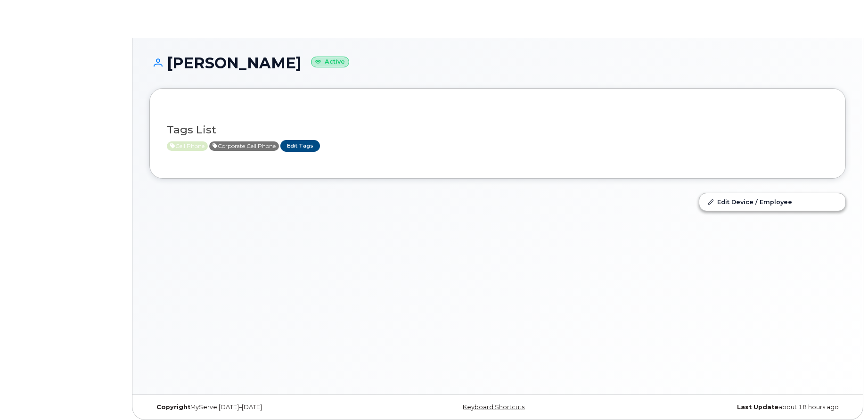 The width and height of the screenshot is (868, 420). What do you see at coordinates (300, 145) in the screenshot?
I see `a: Edit Tags` at bounding box center [300, 145].